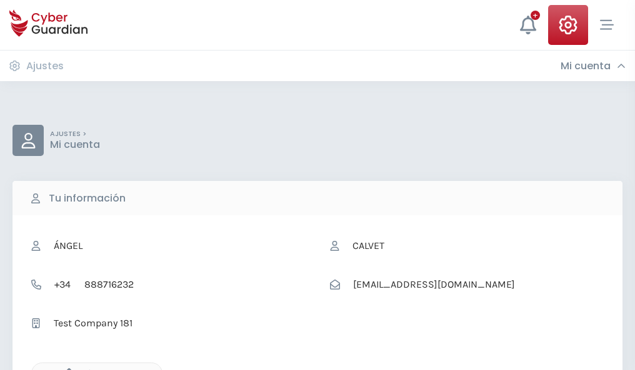 The width and height of the screenshot is (635, 370). I want to click on p: AJUSTES >, so click(75, 134).